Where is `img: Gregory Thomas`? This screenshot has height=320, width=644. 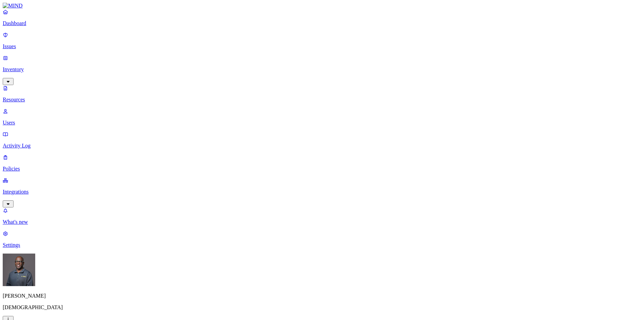 img: Gregory Thomas is located at coordinates (19, 270).